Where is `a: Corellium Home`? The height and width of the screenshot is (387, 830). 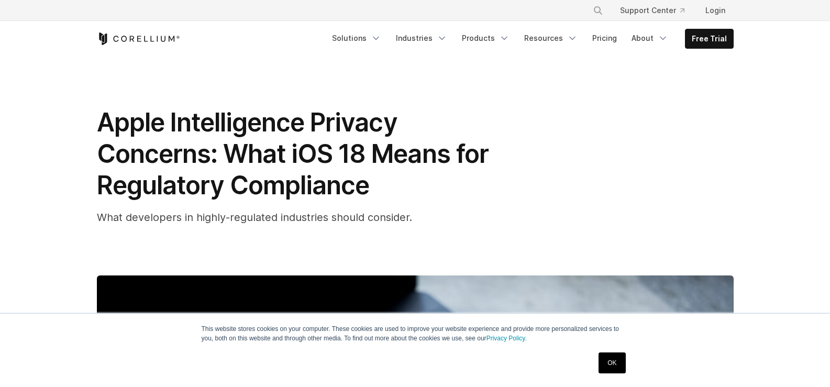
a: Corellium Home is located at coordinates (138, 39).